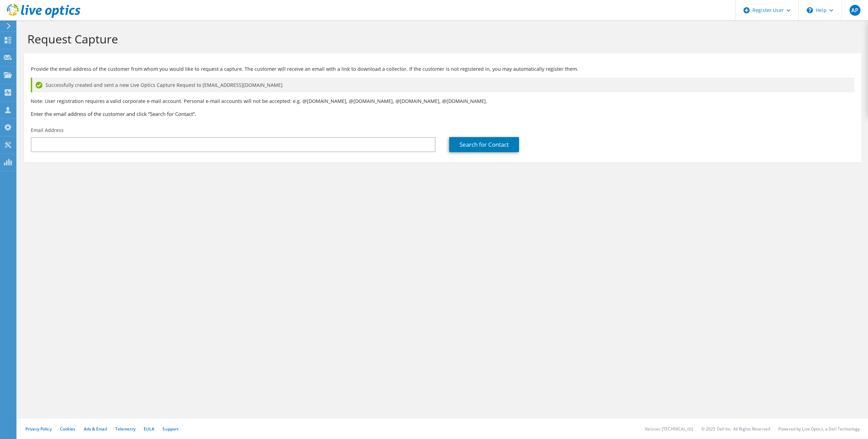 Image resolution: width=868 pixels, height=439 pixels. I want to click on svg: \n, so click(810, 10).